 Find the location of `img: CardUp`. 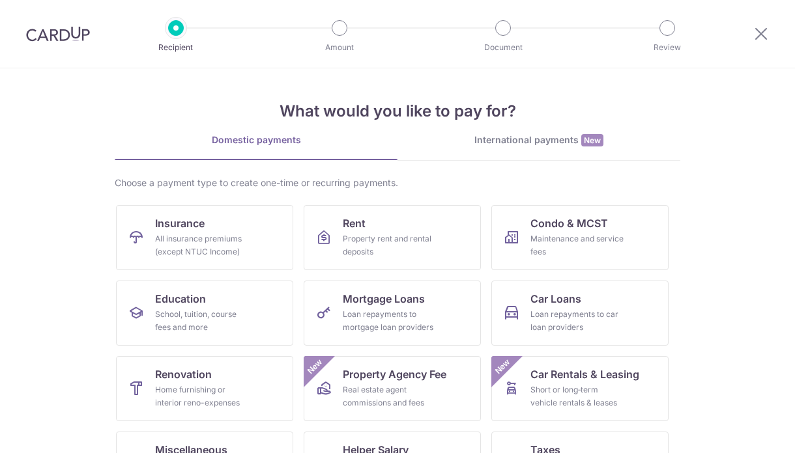

img: CardUp is located at coordinates (58, 34).